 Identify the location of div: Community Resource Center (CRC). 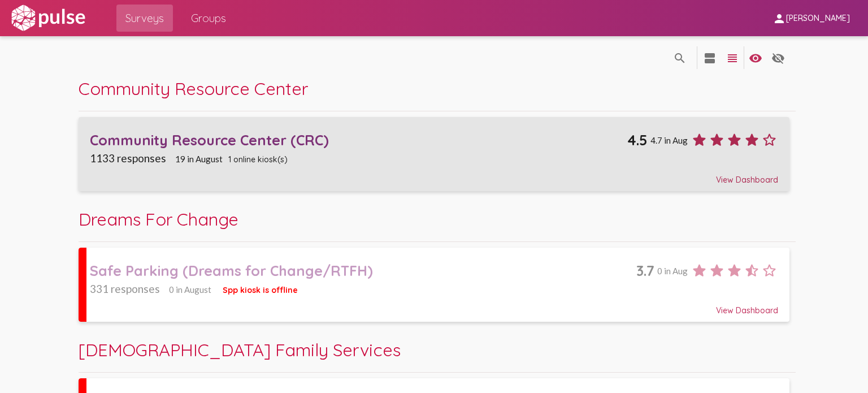
(358, 140).